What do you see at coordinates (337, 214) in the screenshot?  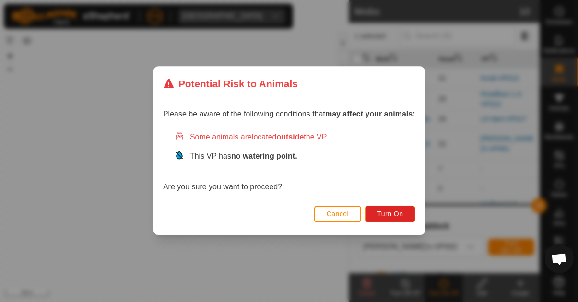 I see `button: Cancel` at bounding box center [337, 214].